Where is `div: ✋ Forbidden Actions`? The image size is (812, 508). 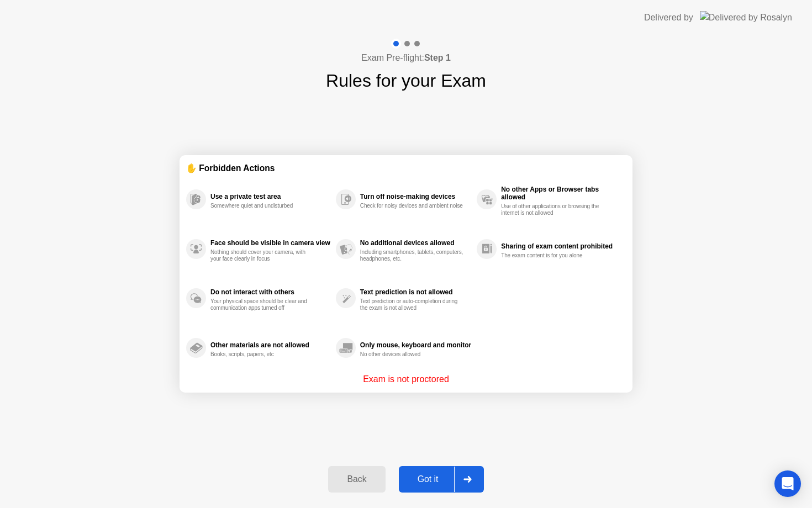 div: ✋ Forbidden Actions is located at coordinates (406, 168).